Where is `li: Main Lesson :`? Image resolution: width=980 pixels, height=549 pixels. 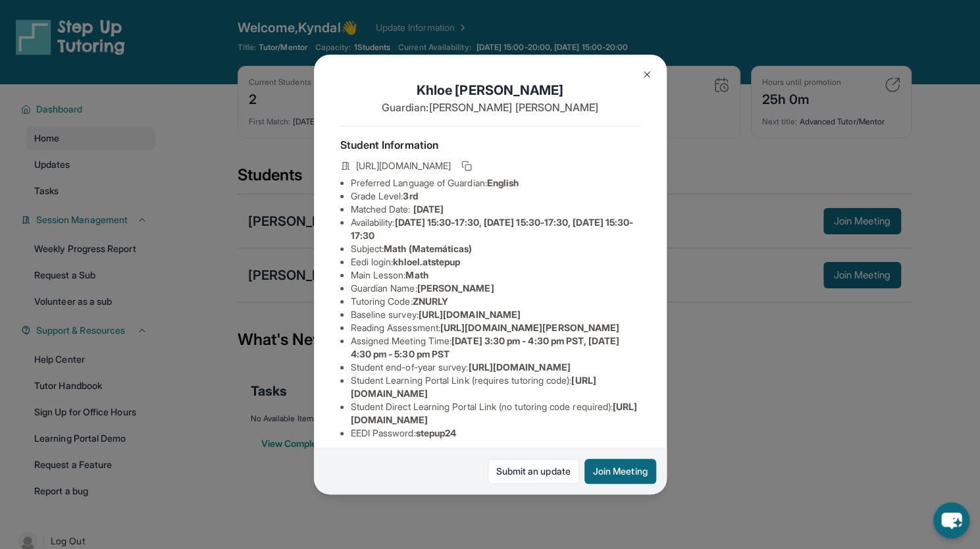 li: Main Lesson : is located at coordinates (495, 275).